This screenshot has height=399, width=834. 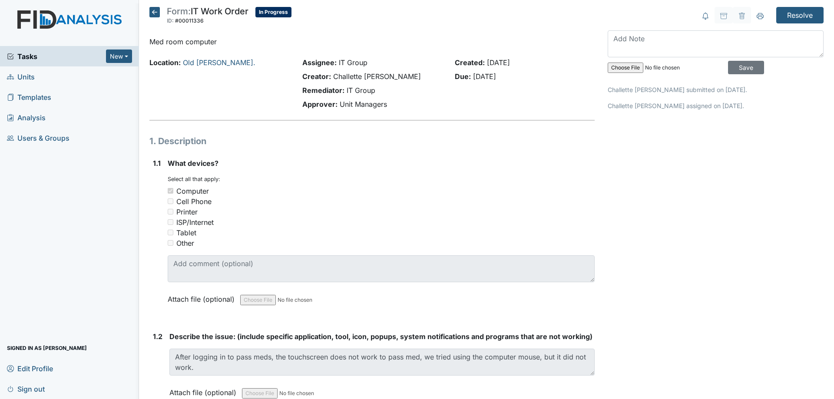 What do you see at coordinates (372, 141) in the screenshot?
I see `h1: 1. Description` at bounding box center [372, 141].